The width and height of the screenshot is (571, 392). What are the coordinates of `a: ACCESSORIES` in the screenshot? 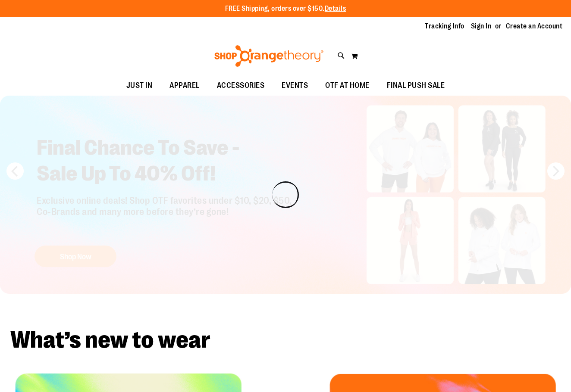 It's located at (241, 86).